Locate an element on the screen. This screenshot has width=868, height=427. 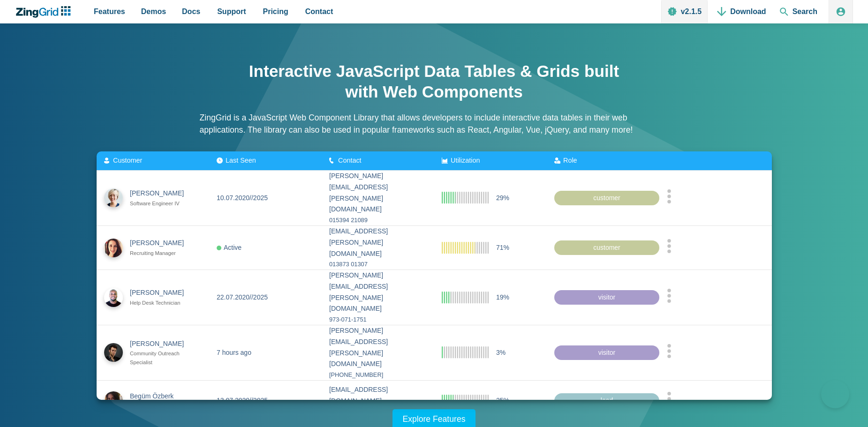
div: 10.07.2020//2025 is located at coordinates (242, 198).